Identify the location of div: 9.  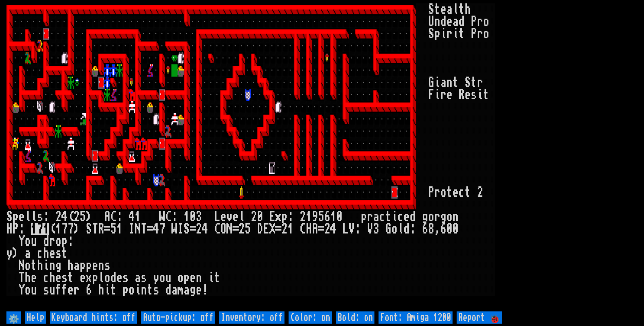
(315, 217).